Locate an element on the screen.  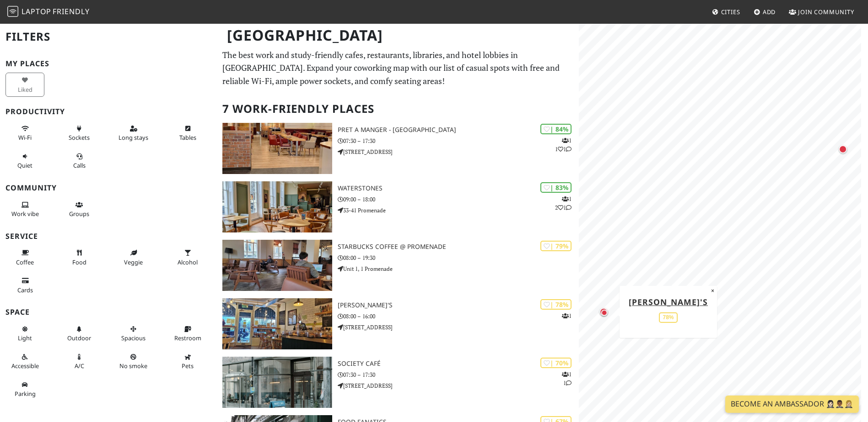
a: Add is located at coordinates (764, 12).